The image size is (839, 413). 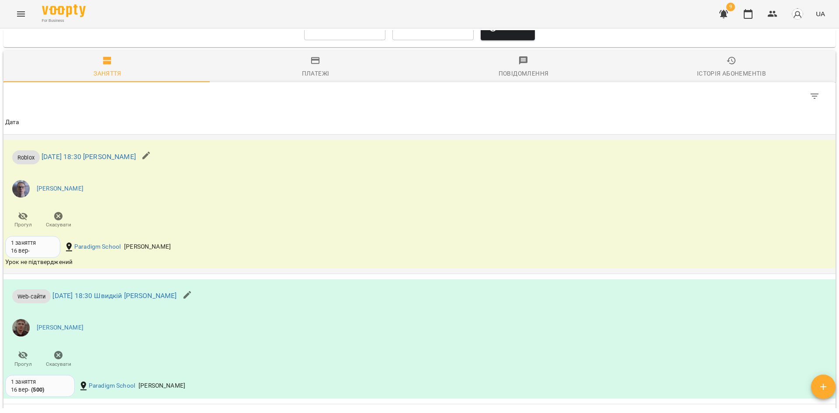 What do you see at coordinates (798, 14) in the screenshot?
I see `img: avatar_s.png` at bounding box center [798, 14].